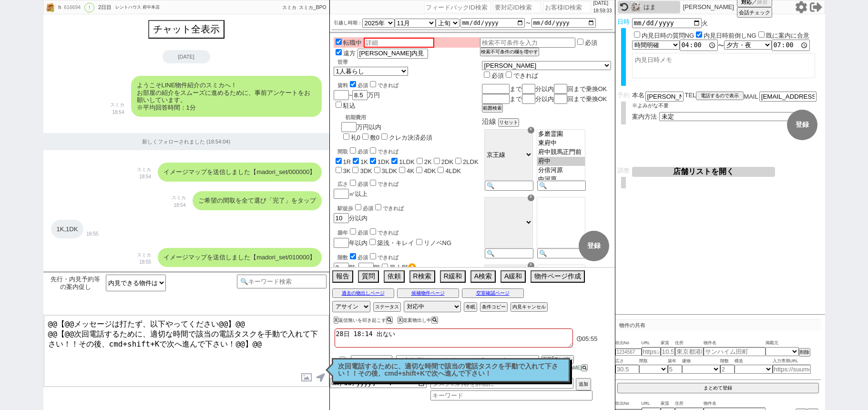 This screenshot has width=868, height=410. Describe the element at coordinates (453, 171) in the screenshot. I see `label: 4LDK` at that location.